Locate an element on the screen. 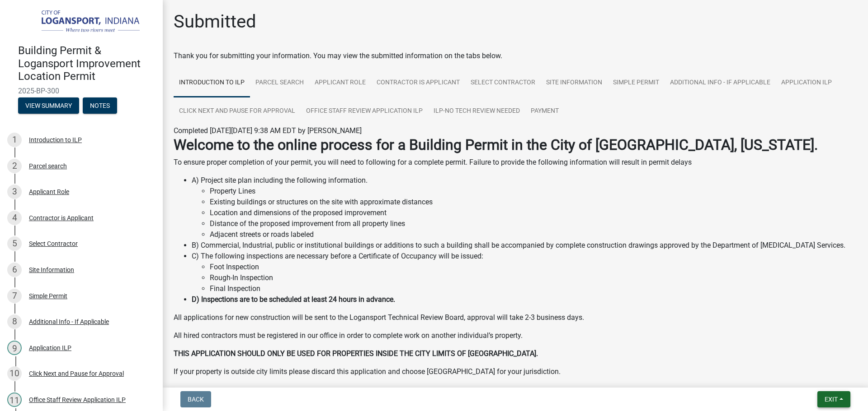 This screenshot has height=411, width=868. wm-modal-confirm: Notes is located at coordinates (100, 106).